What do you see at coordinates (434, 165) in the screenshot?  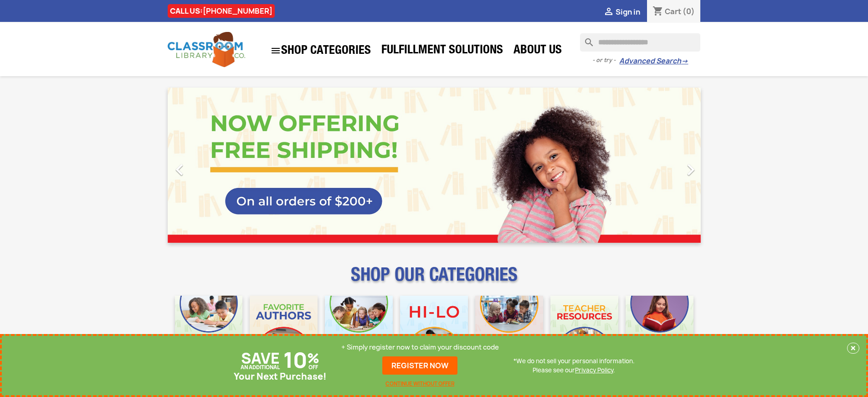 I see `ul: Carousel container` at bounding box center [434, 165].